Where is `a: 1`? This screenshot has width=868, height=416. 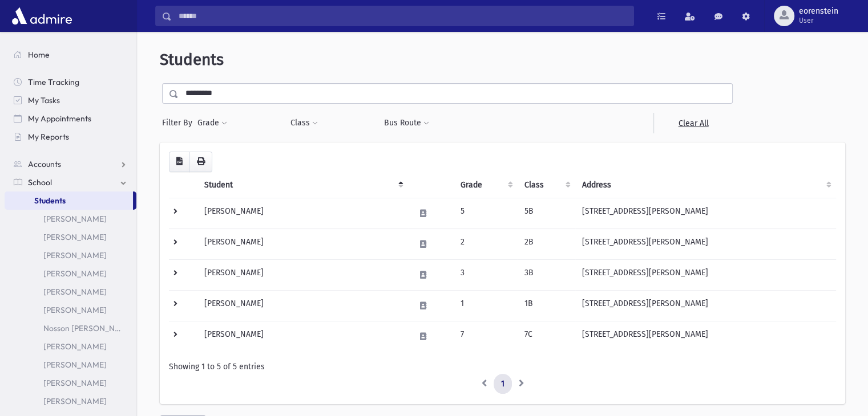 a: 1 is located at coordinates (502, 384).